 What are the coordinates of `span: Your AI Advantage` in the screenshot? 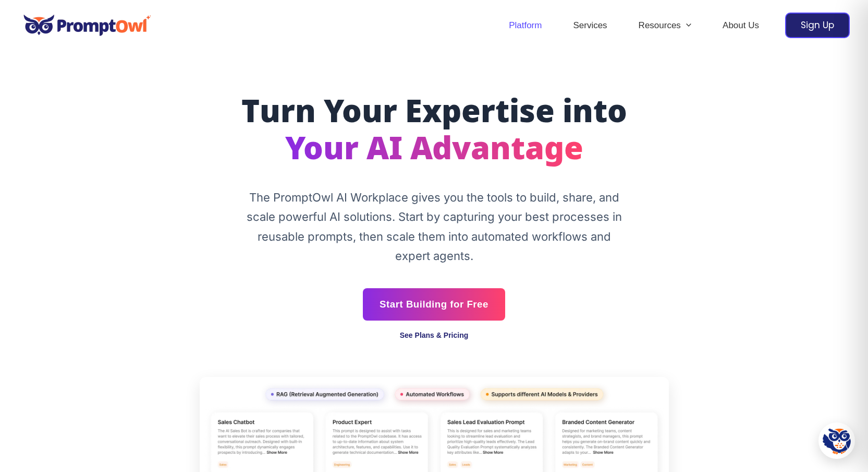 It's located at (434, 151).